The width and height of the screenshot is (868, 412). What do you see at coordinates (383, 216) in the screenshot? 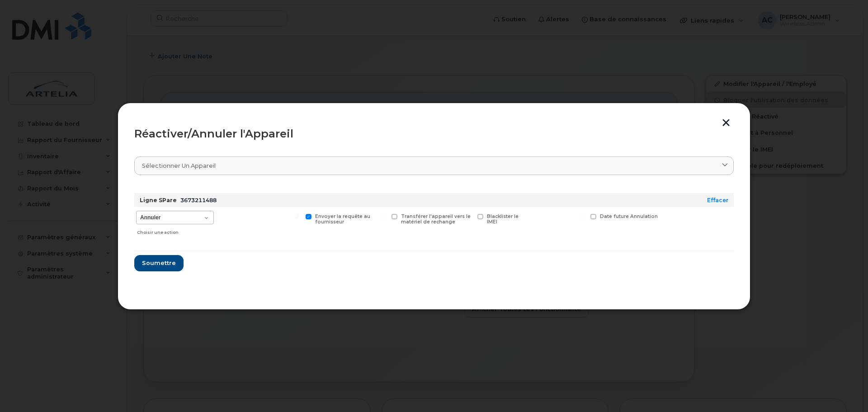
I see `input: Transférer l'appareil vers le matériel de rechange` at bounding box center [383, 216].